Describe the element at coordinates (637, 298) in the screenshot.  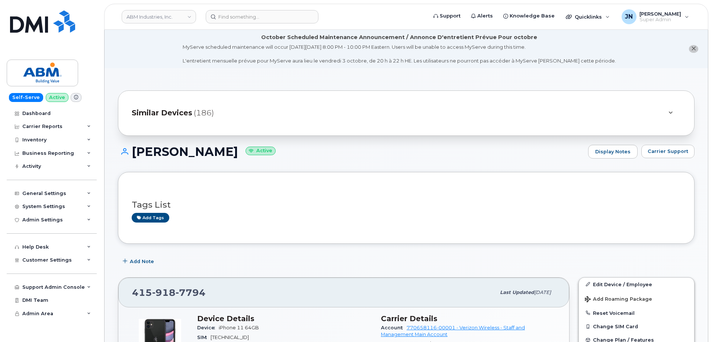
I see `button: Add Roaming Package` at that location.